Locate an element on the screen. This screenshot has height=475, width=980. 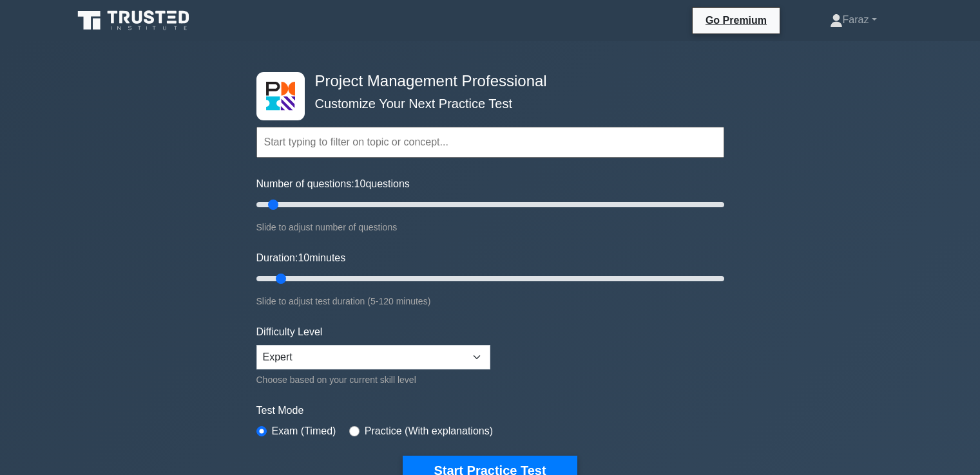
h4: Project Management Professional is located at coordinates (485, 81).